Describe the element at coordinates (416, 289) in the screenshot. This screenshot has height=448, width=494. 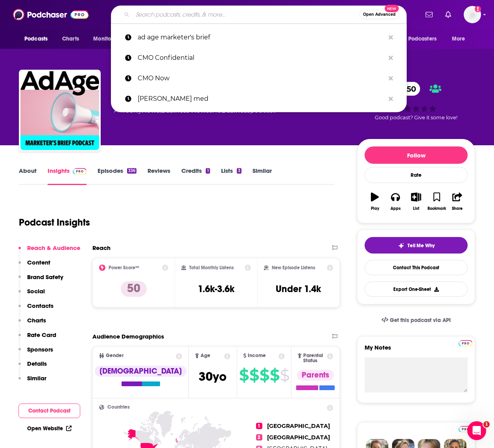
I see `button: Export One-Sheet` at that location.